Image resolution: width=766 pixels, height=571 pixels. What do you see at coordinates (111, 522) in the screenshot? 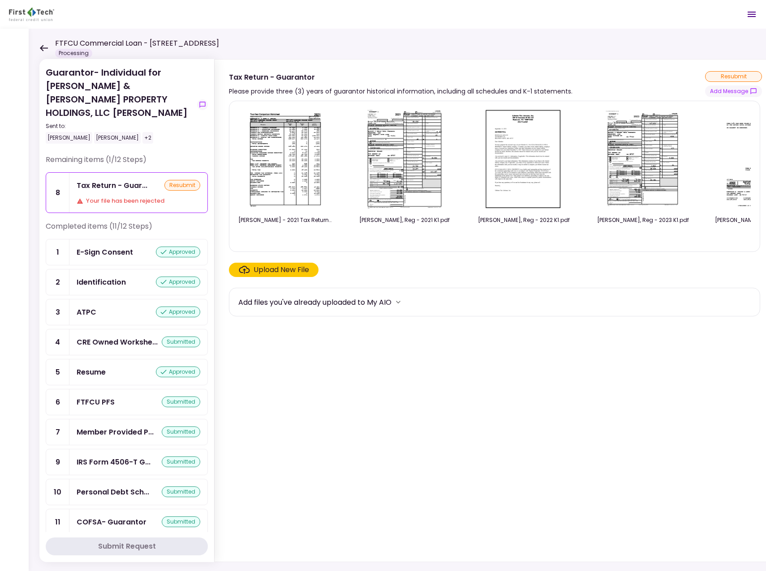
I see `div: COFSA- Guarantor` at bounding box center [111, 522].